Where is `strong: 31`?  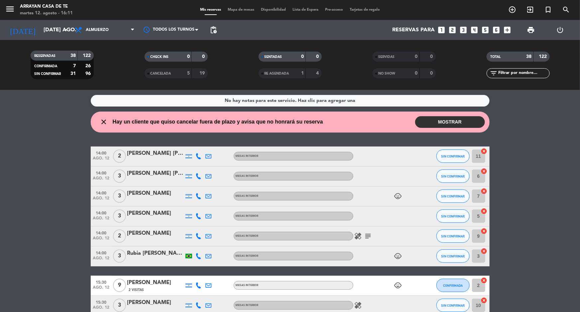
strong: 31 is located at coordinates (73, 73).